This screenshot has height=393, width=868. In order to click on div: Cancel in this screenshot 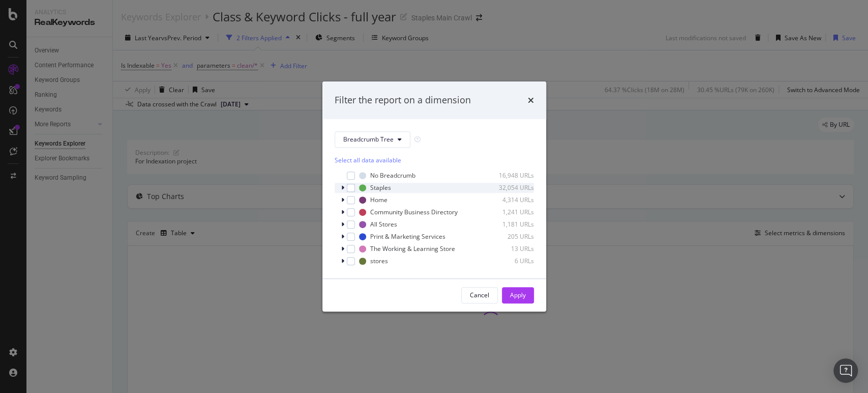, I will do `click(480, 295)`.